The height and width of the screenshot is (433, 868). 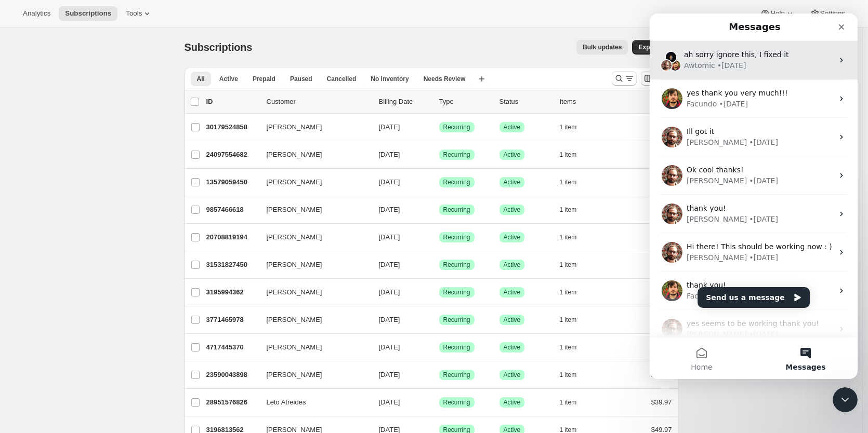 I want to click on span: Messages, so click(x=156, y=354).